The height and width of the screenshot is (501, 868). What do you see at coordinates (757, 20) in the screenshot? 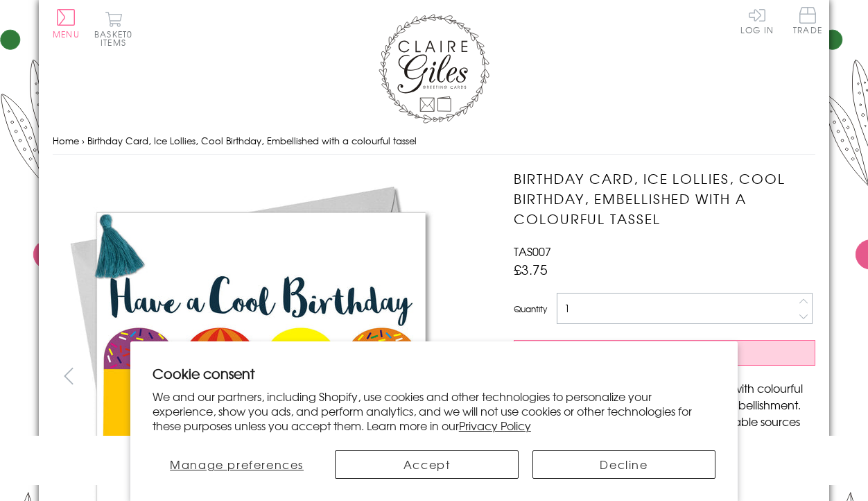
I see `a: Log In` at bounding box center [757, 20].